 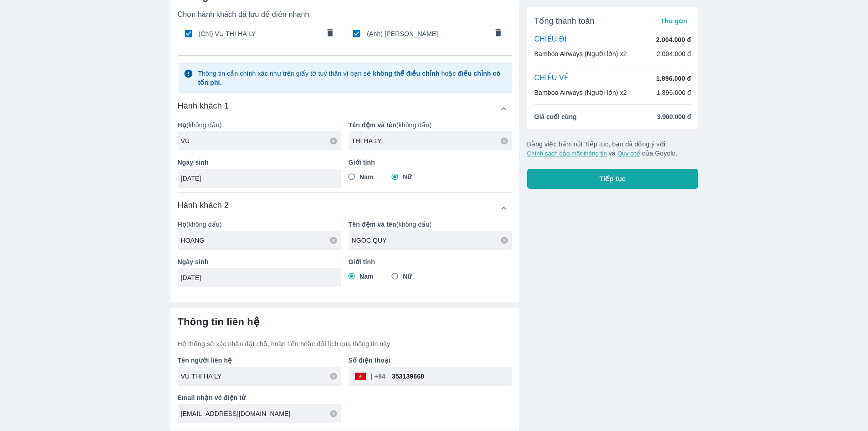 I want to click on p: Hệ thống sẽ xác nhận đặt chỗ, hoàn tiền hoặc đổi lịch qua thông tin này, so click(x=345, y=344).